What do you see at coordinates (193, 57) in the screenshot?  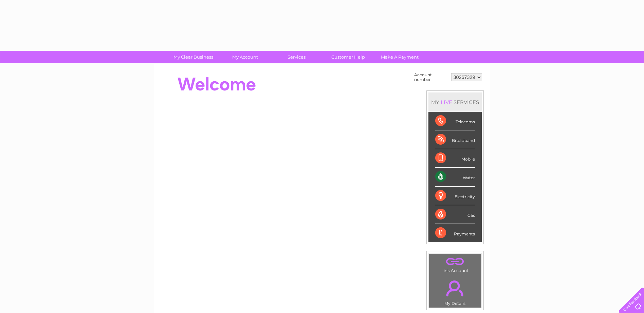 I see `a: My Clear Business` at bounding box center [193, 57].